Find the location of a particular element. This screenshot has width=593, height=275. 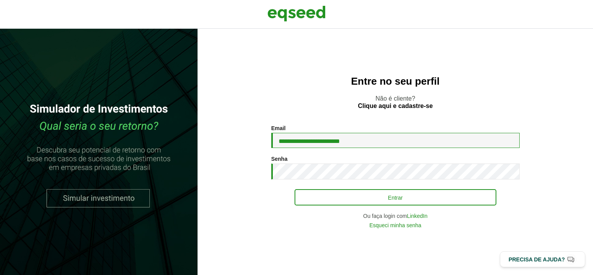

label: Senha is located at coordinates (280, 159).